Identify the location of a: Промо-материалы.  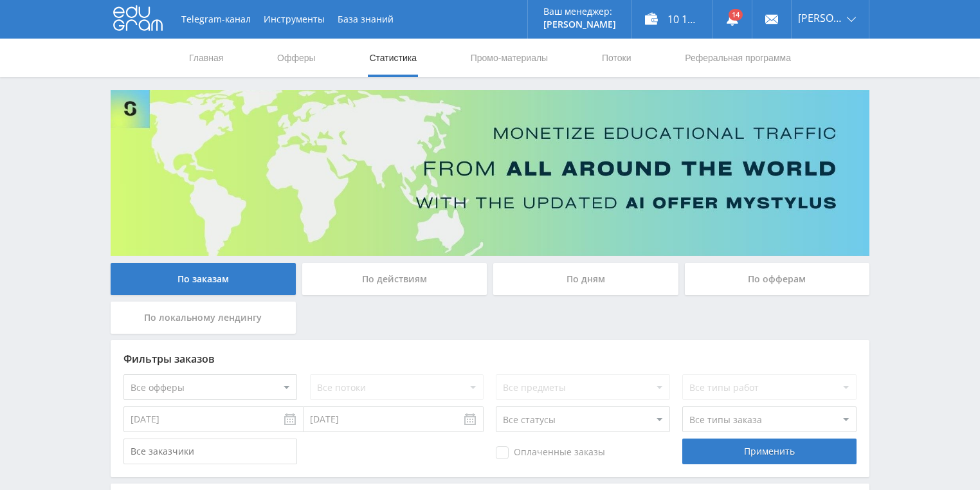
(509, 58).